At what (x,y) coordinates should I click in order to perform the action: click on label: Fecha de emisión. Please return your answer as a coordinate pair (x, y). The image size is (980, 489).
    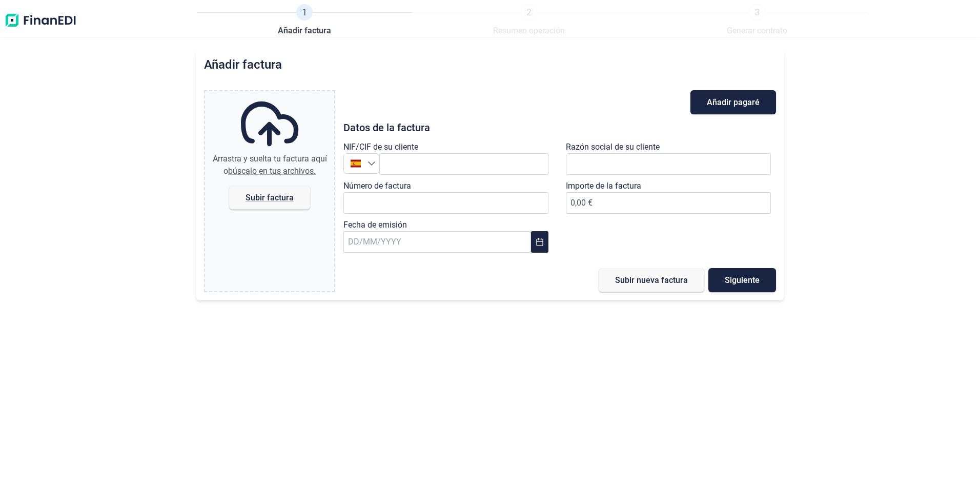
    Looking at the image, I should click on (376, 225).